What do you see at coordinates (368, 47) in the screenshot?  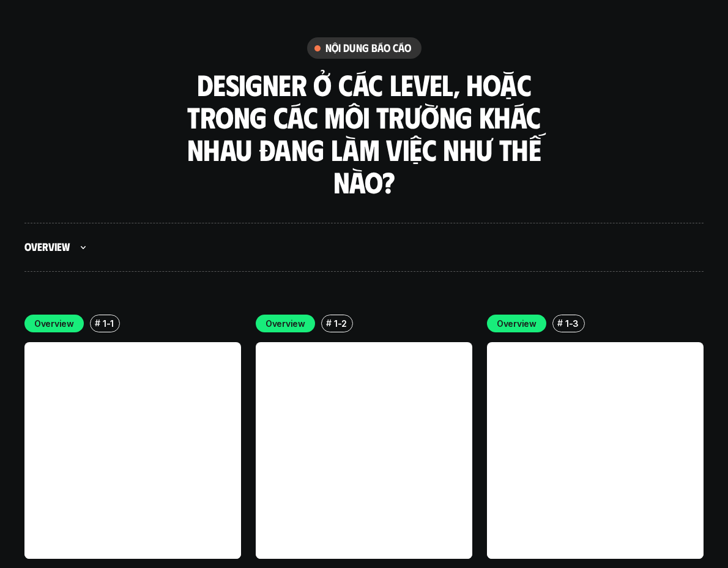 I see `h6: nội dung báo cáo` at bounding box center [368, 47].